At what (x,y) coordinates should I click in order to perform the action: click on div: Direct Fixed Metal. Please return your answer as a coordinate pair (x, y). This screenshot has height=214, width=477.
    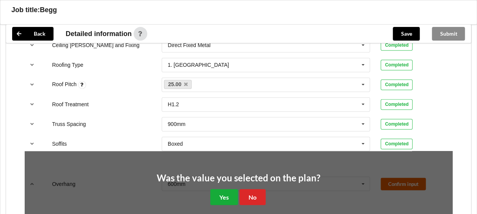
    Looking at the image, I should click on (189, 45).